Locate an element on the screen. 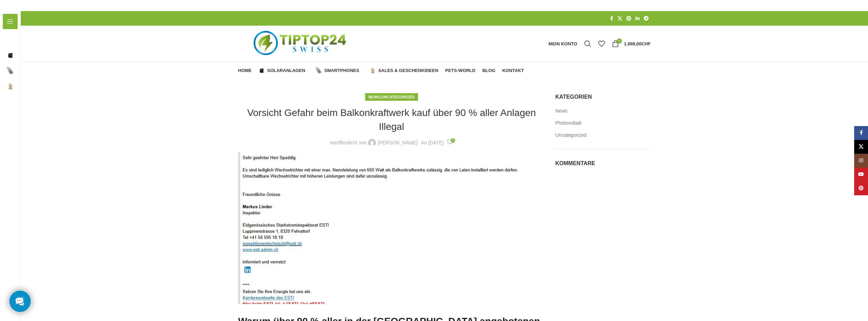  span: Home is located at coordinates (245, 70).